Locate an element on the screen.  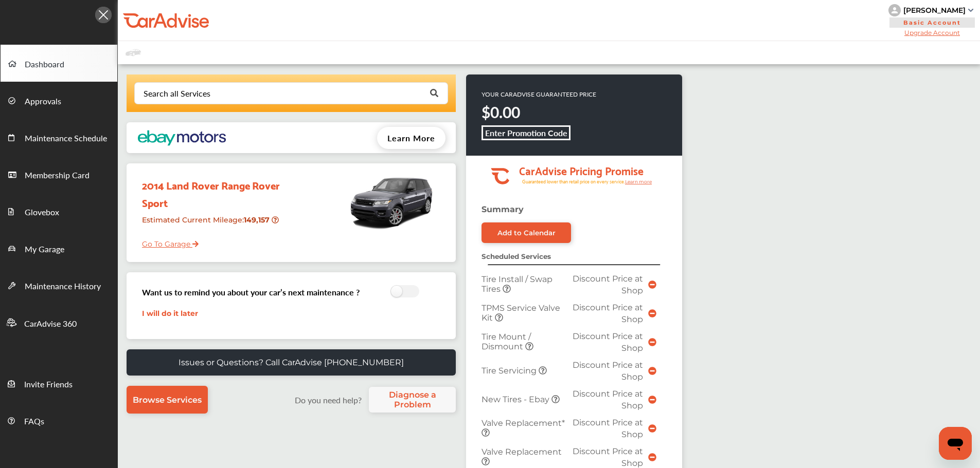
span: Browse Services is located at coordinates (167, 400).